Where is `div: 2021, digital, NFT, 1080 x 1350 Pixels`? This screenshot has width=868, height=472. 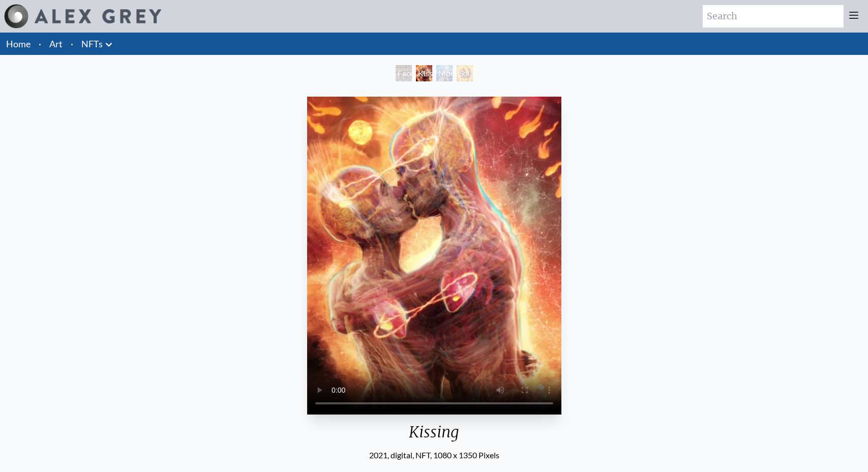
div: 2021, digital, NFT, 1080 x 1350 Pixels is located at coordinates (435, 456).